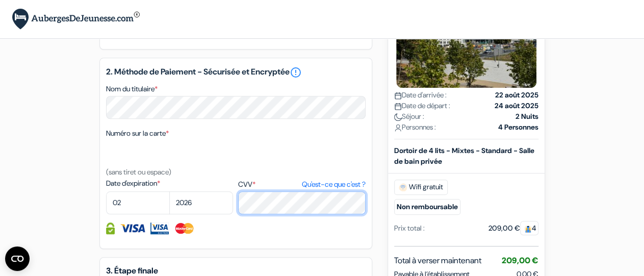 The height and width of the screenshot is (276, 644). Describe the element at coordinates (437, 261) in the screenshot. I see `span: Total à verser maintenant` at that location.